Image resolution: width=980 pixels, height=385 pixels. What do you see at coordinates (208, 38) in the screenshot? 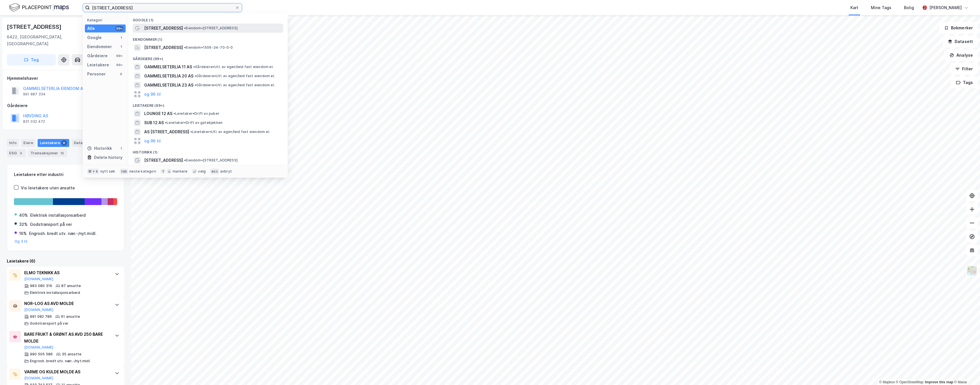
I see `div: Eiendommer (1)` at bounding box center [208, 38].